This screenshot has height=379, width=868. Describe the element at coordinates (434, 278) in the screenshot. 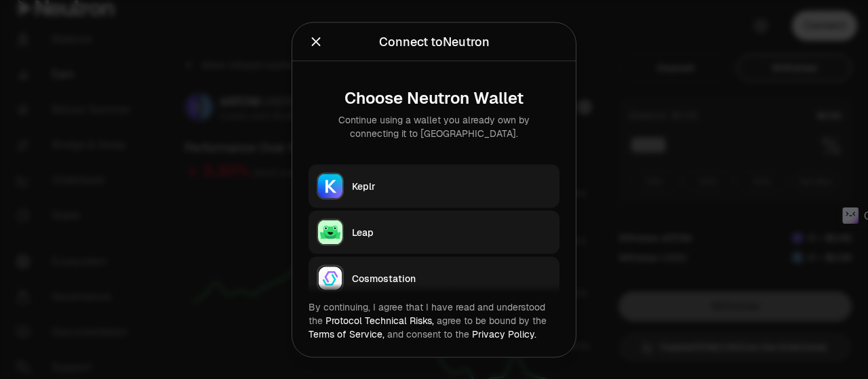

I see `button: CosmostationCosmostation` at that location.